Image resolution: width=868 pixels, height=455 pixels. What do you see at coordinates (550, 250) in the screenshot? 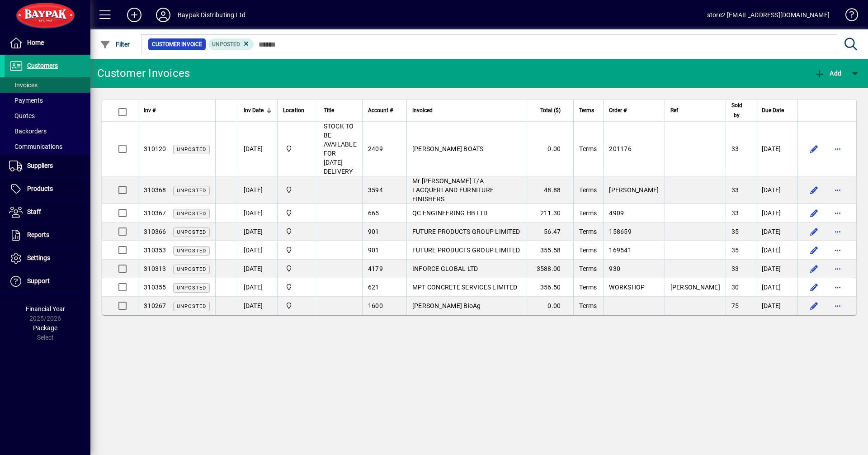
I see `td: 355.58` at bounding box center [550, 250].